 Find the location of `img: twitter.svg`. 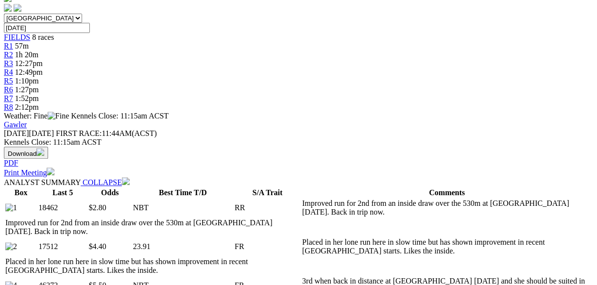

img: twitter.svg is located at coordinates (17, 8).